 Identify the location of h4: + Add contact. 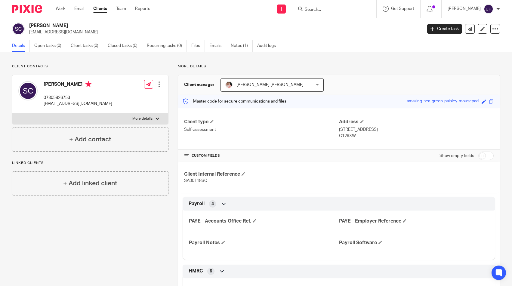
(90, 139).